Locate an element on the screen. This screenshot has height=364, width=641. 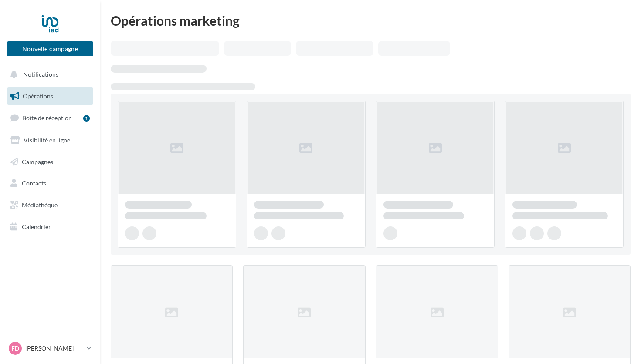
a: Calendrier is located at coordinates (50, 227).